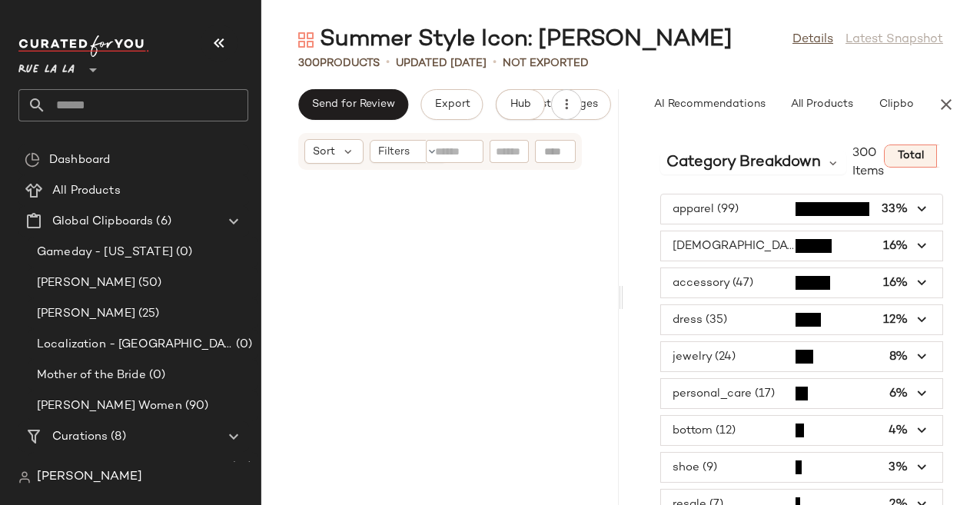 This screenshot has width=980, height=505. Describe the element at coordinates (801, 357) in the screenshot. I see `button: jewelry (24)8%` at that location.